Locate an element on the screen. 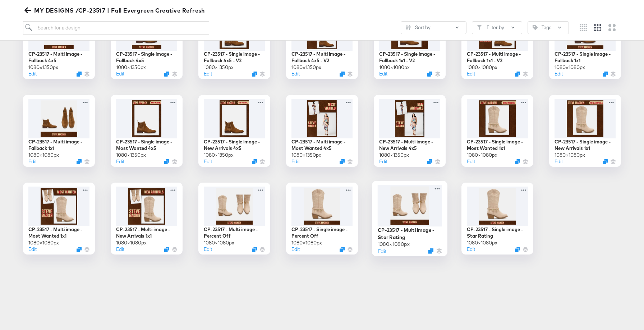 The image size is (644, 330). div: CP-23517 - Multi image - New Arrivals 4x5 is located at coordinates (410, 145).